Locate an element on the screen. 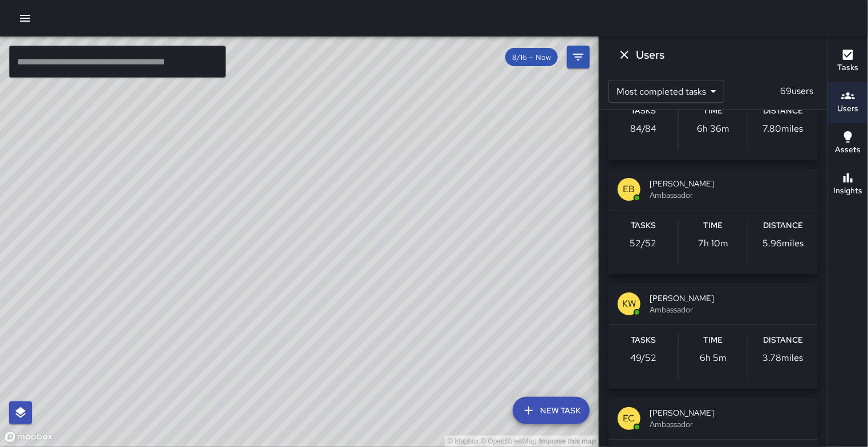  h6: Insights is located at coordinates (848, 191).